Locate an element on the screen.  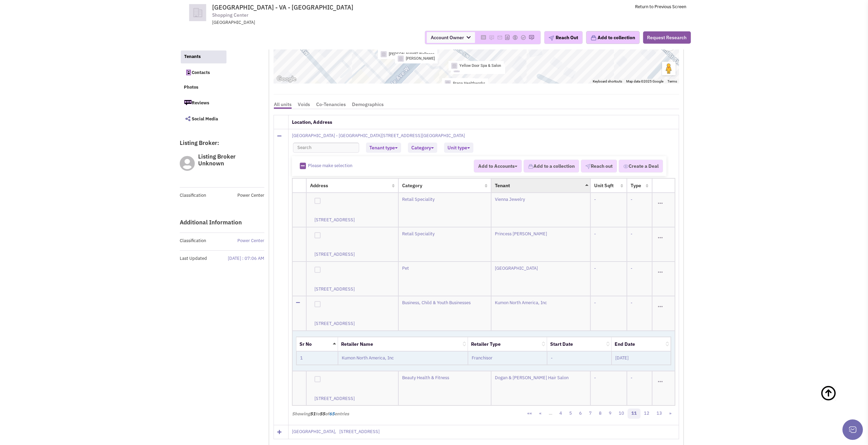
img: Rectangle.png is located at coordinates (303, 166).